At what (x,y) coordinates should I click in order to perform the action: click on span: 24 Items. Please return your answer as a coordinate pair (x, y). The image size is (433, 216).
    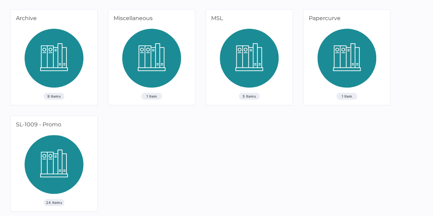
    Looking at the image, I should click on (54, 202).